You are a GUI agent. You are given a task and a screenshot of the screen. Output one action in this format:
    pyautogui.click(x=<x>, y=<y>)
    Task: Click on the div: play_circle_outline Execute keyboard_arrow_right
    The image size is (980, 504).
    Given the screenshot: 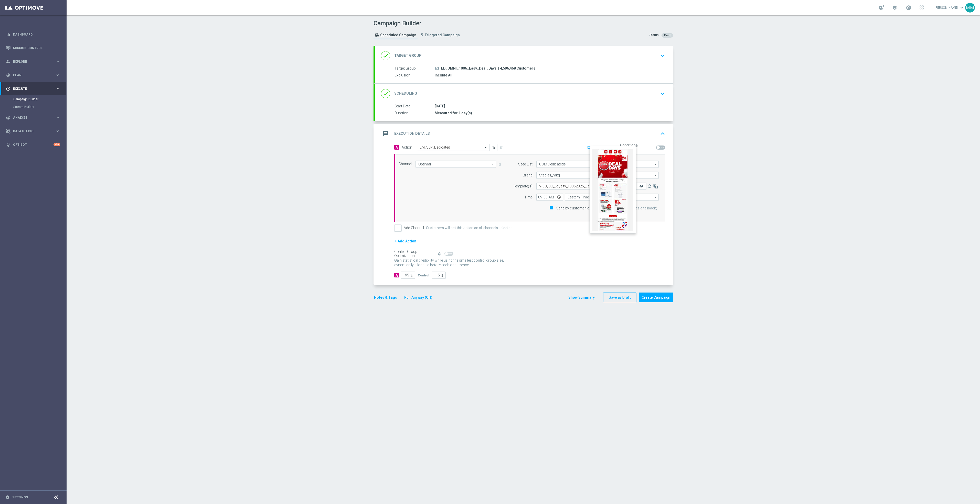 What is the action you would take?
    pyautogui.click(x=33, y=89)
    